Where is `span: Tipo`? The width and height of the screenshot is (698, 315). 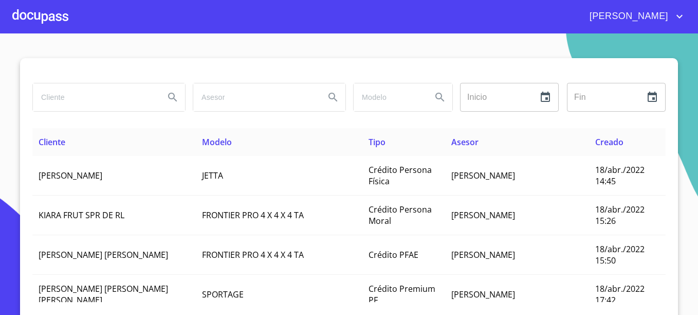 span: Tipo is located at coordinates (377, 142).